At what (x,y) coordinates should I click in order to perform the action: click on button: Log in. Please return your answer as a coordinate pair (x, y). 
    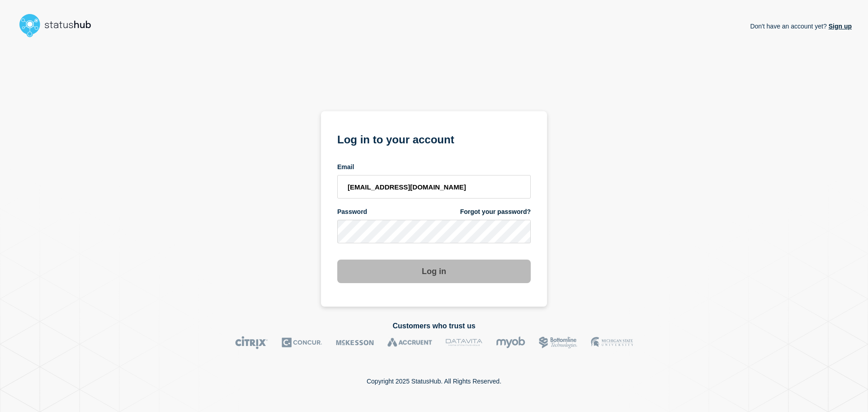
    Looking at the image, I should click on (434, 271).